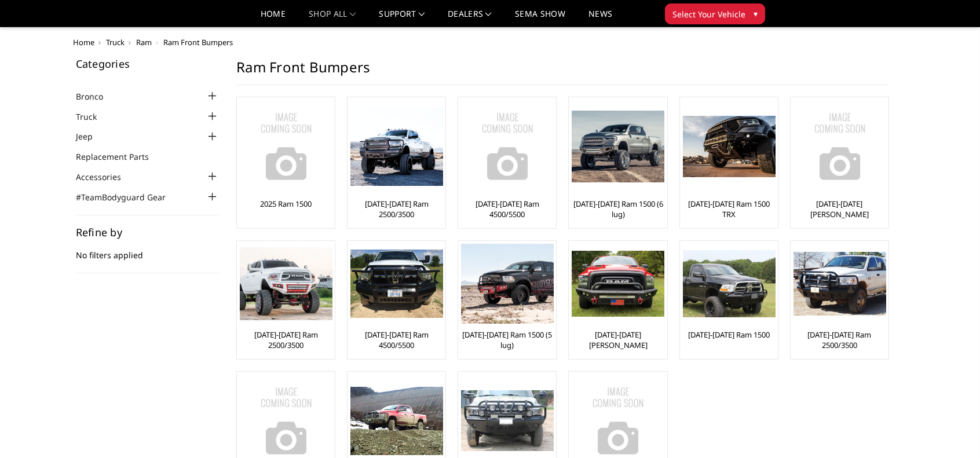 This screenshot has width=980, height=458. Describe the element at coordinates (562, 72) in the screenshot. I see `h1: Ram Front Bumpers` at that location.